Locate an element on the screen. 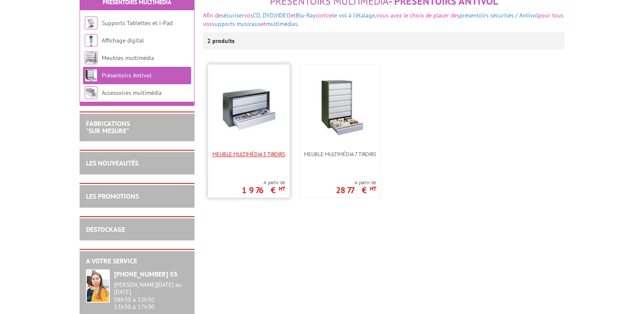 The image size is (644, 314). div: 08h30 à 12h30 13h30 à 17h30 is located at coordinates (151, 296).